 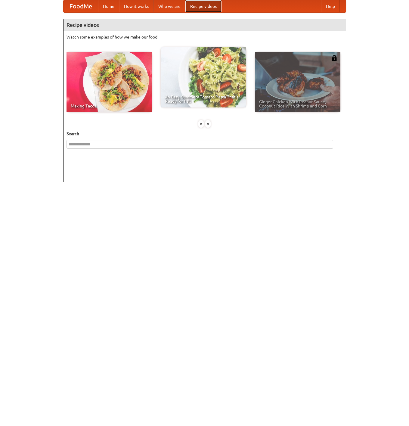 I want to click on a: Home, so click(x=109, y=6).